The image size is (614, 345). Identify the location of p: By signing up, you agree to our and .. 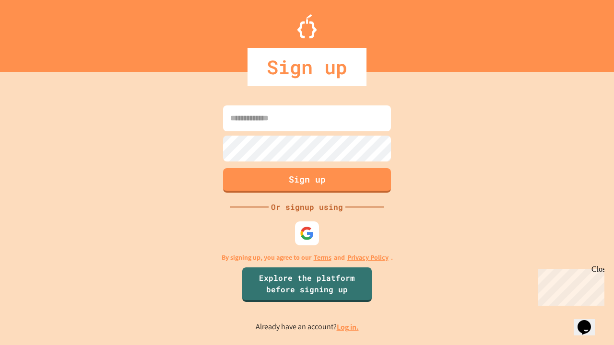
(307, 258).